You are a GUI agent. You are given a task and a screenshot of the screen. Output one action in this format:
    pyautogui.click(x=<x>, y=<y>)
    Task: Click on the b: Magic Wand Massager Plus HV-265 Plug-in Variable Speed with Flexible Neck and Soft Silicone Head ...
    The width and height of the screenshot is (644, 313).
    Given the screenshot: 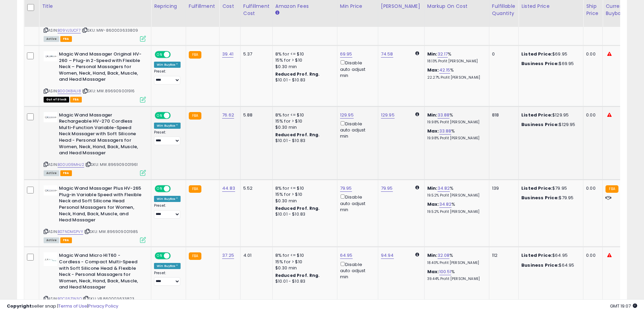 What is the action you would take?
    pyautogui.click(x=100, y=205)
    